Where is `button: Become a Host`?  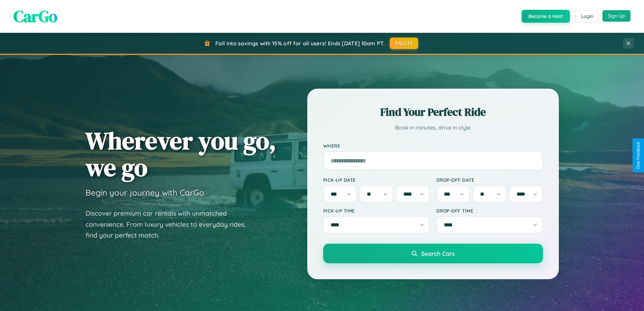
button: Become a Host is located at coordinates (546, 16).